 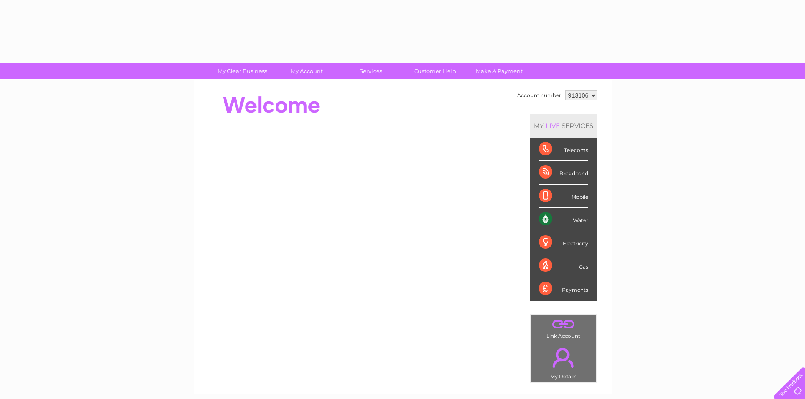 I want to click on div: Electricity, so click(x=563, y=243).